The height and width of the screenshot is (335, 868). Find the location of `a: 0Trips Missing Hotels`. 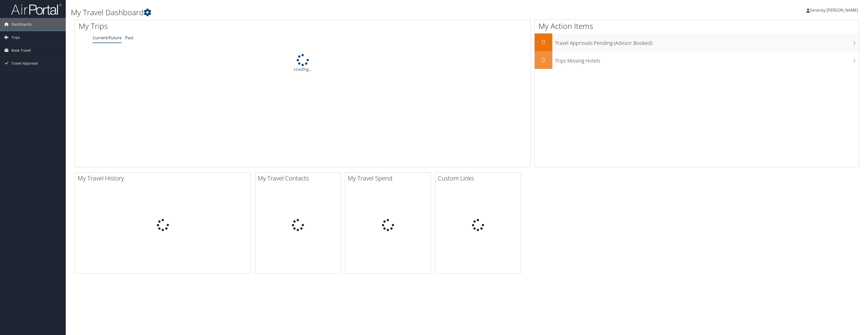

a: 0Trips Missing Hotels is located at coordinates (697, 60).